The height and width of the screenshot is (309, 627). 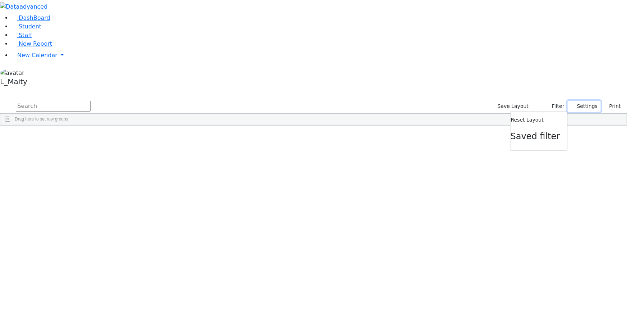 What do you see at coordinates (35, 18) in the screenshot?
I see `span: DashBoard` at bounding box center [35, 18].